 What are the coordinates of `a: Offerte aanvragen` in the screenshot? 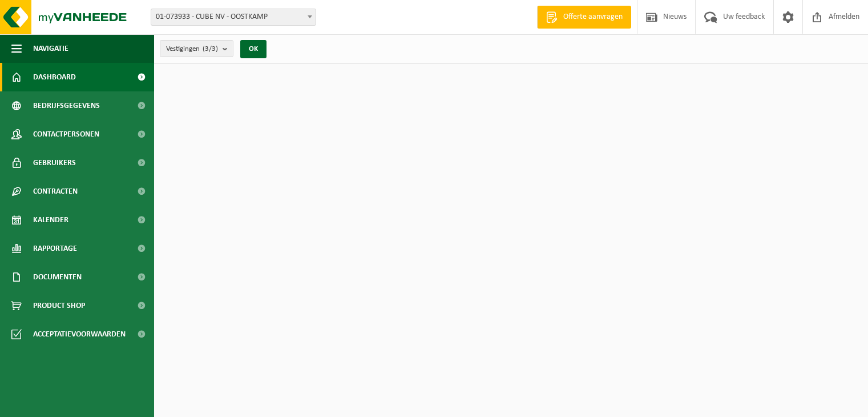 It's located at (584, 17).